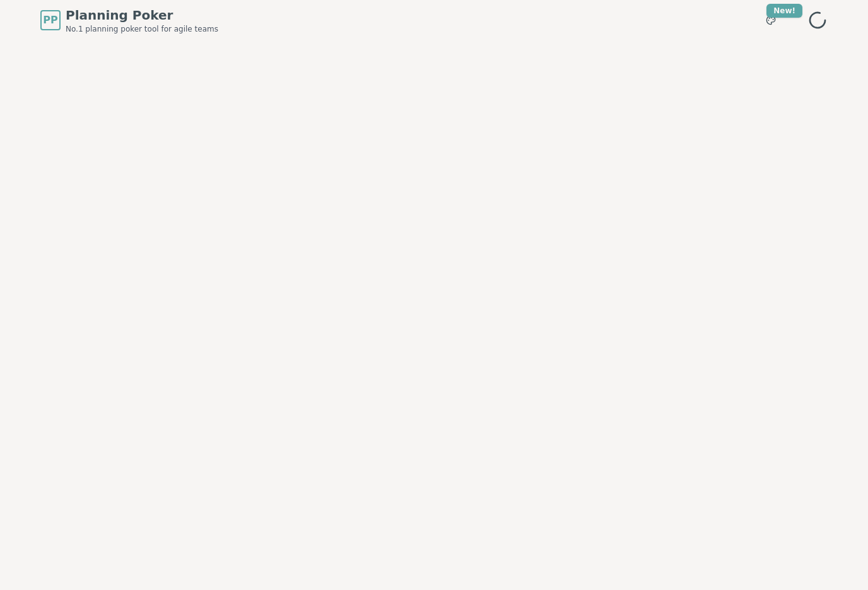 Image resolution: width=868 pixels, height=590 pixels. What do you see at coordinates (50, 20) in the screenshot?
I see `span: PP` at bounding box center [50, 20].